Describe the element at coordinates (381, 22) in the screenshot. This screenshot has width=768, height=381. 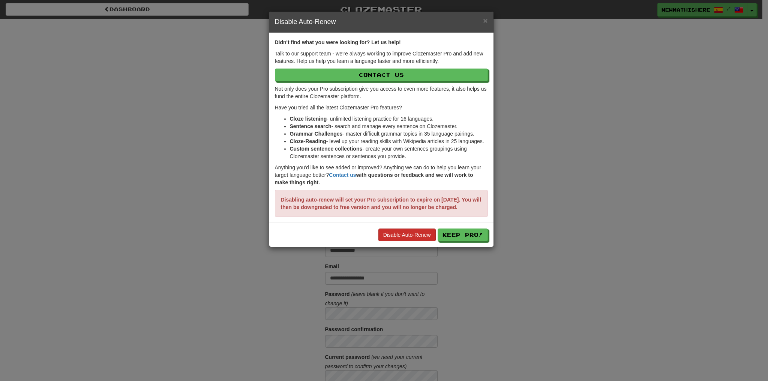
I see `h4: Disable Auto-Renew` at that location.